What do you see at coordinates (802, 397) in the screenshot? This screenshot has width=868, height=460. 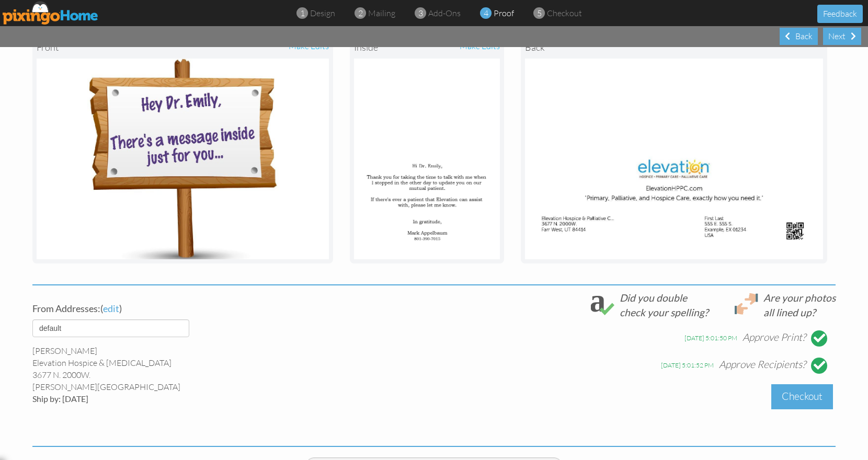 I see `div: Checkout` at bounding box center [802, 397].